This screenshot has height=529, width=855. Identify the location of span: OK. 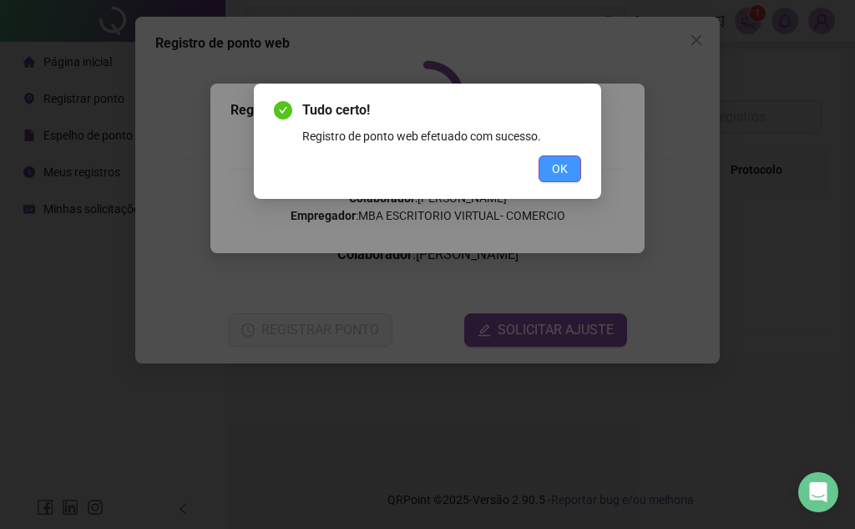
(560, 169).